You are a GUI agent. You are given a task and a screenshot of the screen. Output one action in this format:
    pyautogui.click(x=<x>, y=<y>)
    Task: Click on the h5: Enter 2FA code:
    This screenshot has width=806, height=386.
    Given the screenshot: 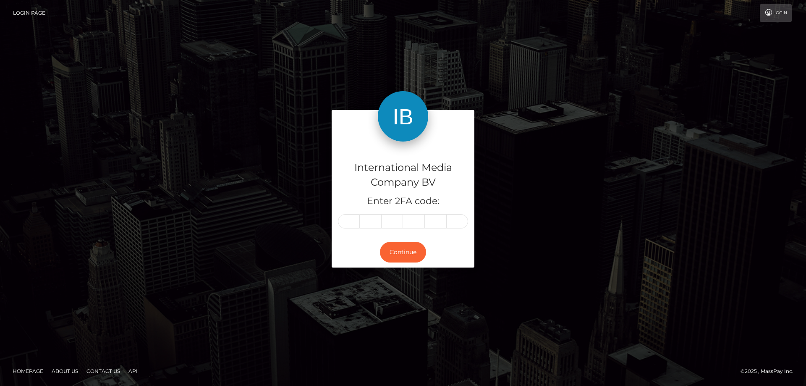 What is the action you would take?
    pyautogui.click(x=403, y=201)
    